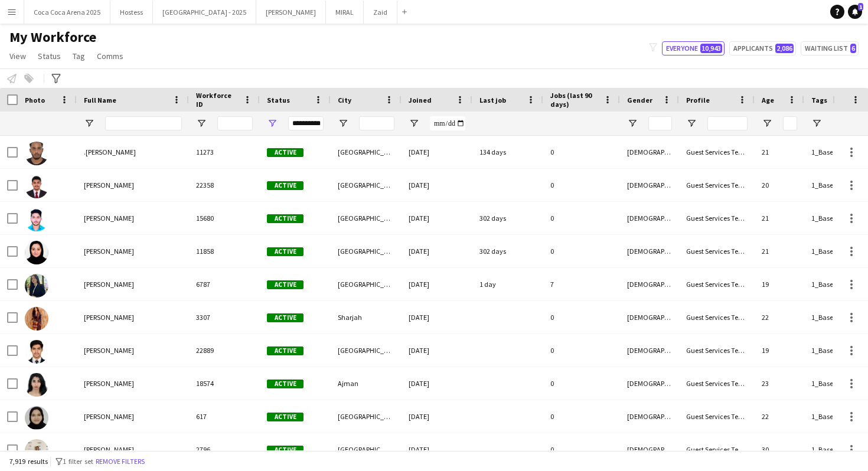 The width and height of the screenshot is (868, 471). I want to click on span: Comms, so click(110, 56).